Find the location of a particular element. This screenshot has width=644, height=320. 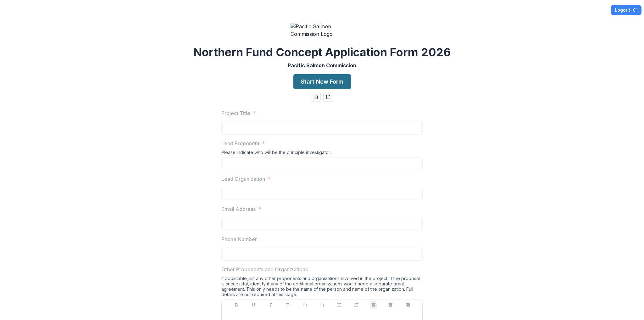

img: Pacific Salmon Commission Logo is located at coordinates (322, 30).